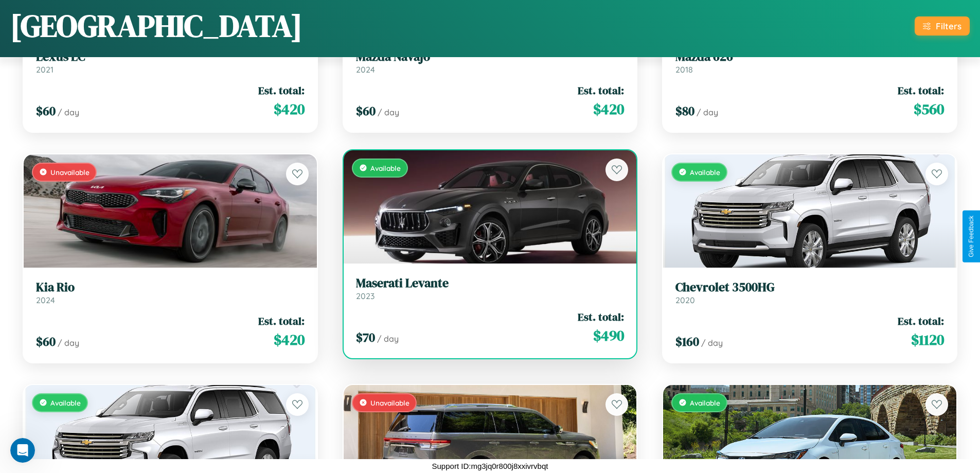 This screenshot has width=980, height=473. What do you see at coordinates (809, 287) in the screenshot?
I see `h3: Chevrolet 3500HG` at bounding box center [809, 287].